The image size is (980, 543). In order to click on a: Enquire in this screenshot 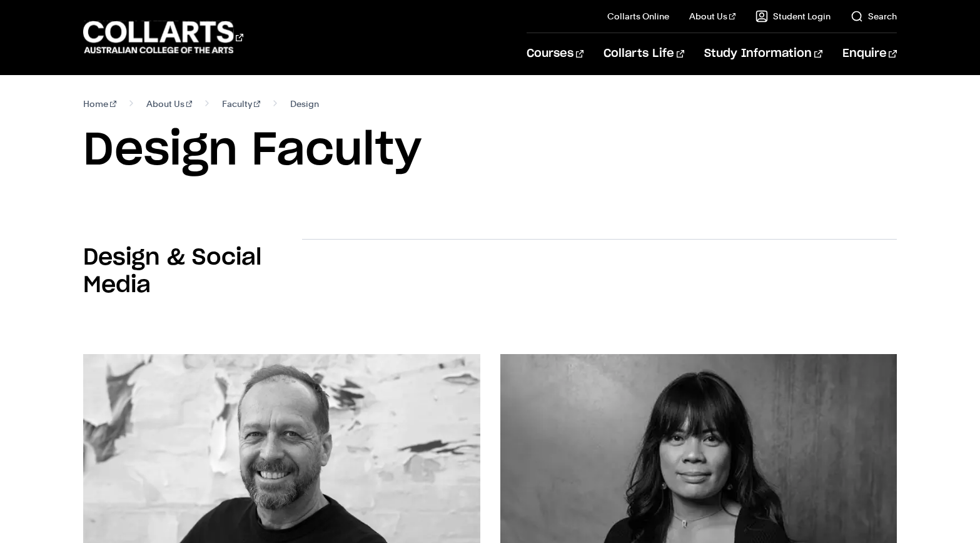, I will do `click(869, 54)`.